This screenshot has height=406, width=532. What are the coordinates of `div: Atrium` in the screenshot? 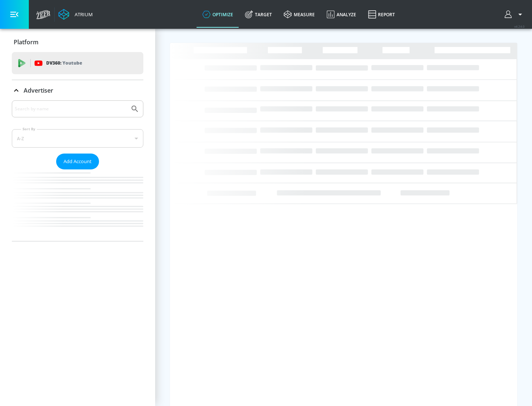 It's located at (82, 14).